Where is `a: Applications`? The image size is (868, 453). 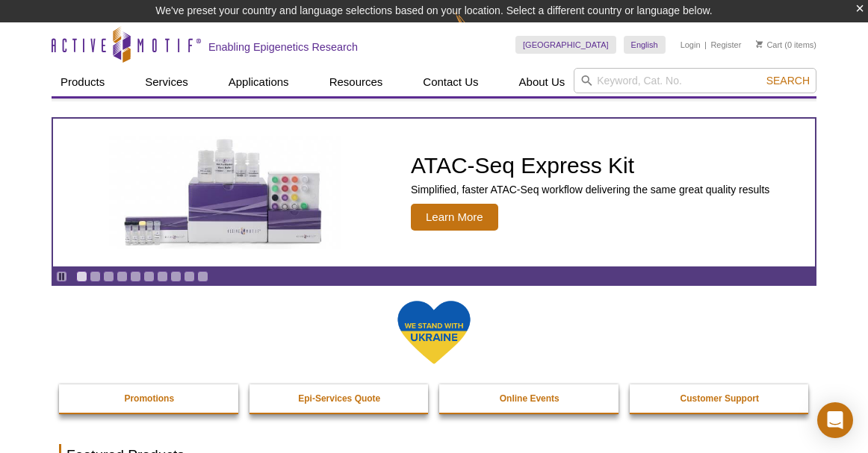 a: Applications is located at coordinates (259, 82).